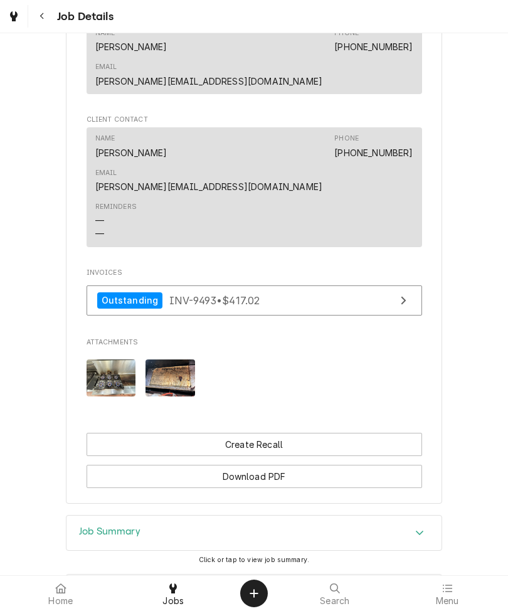 This screenshot has width=508, height=611. What do you see at coordinates (254, 55) in the screenshot?
I see `div: Job Contact` at bounding box center [254, 55].